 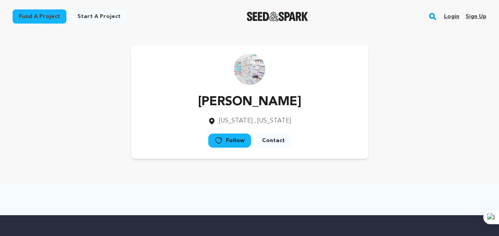 What do you see at coordinates (39, 17) in the screenshot?
I see `a: Fund a project` at bounding box center [39, 17].